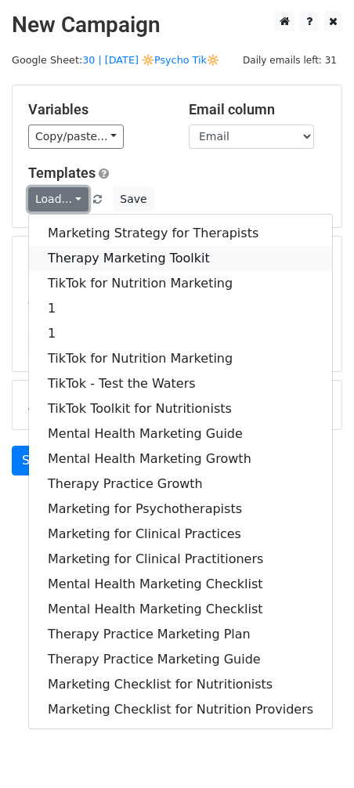 The image size is (354, 788). What do you see at coordinates (180, 233) in the screenshot?
I see `a: Marketing Strategy for Therapists` at bounding box center [180, 233].